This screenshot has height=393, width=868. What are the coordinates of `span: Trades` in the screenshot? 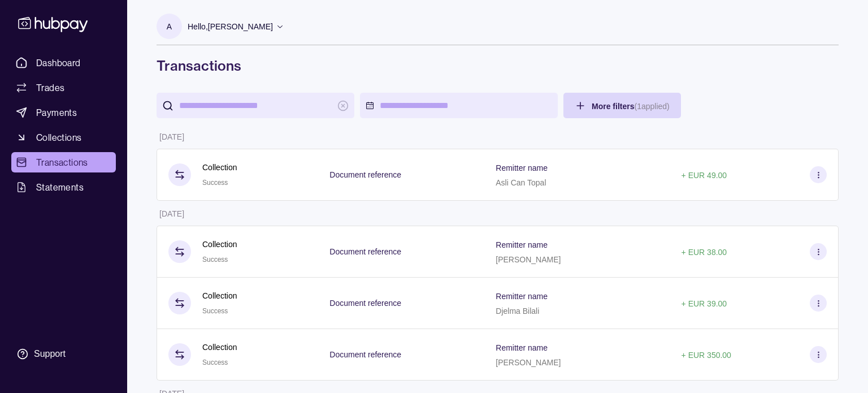 It's located at (50, 87).